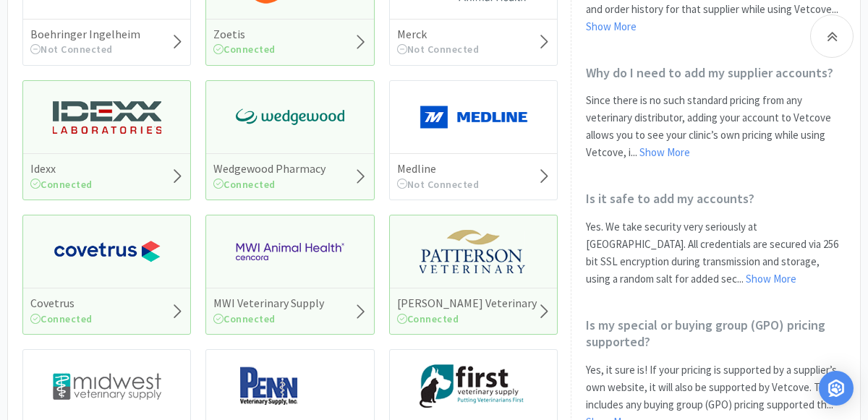 The image size is (868, 420). What do you see at coordinates (107, 252) in the screenshot?
I see `img: 77fca1acd8b6420a9015268ca798ef17_1.png` at bounding box center [107, 252].